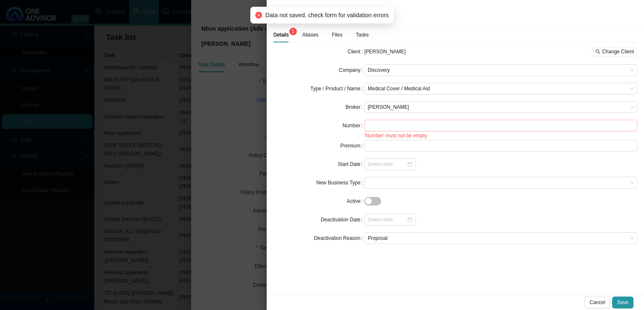 This screenshot has width=644, height=310. Describe the element at coordinates (293, 31) in the screenshot. I see `sup: 1` at that location.